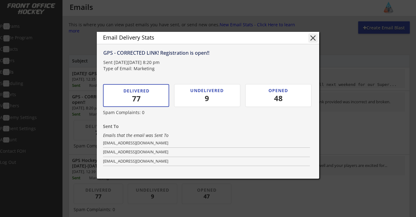 The image size is (416, 217). I want to click on div: Spam Complaints: 0, so click(194, 113).